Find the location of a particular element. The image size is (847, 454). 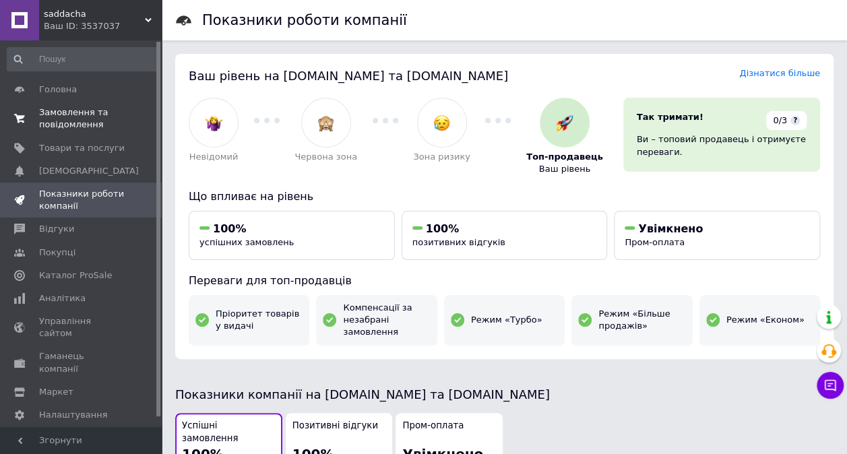

button: 100%успішних замовлень is located at coordinates (292, 235).